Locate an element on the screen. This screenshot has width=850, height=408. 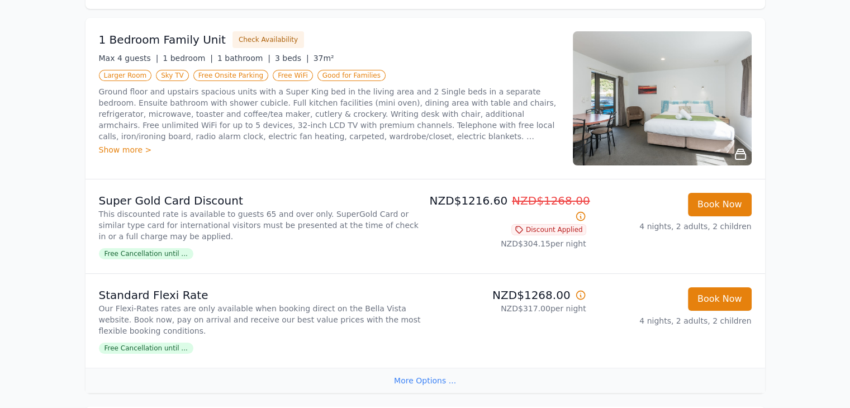
div: Show more > is located at coordinates (329, 150).